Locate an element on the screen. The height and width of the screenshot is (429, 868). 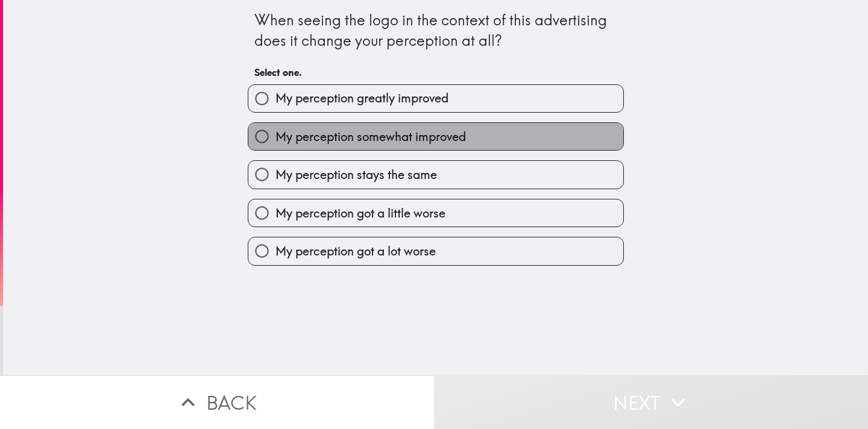
button: My perception got a lot worse is located at coordinates (435, 251).